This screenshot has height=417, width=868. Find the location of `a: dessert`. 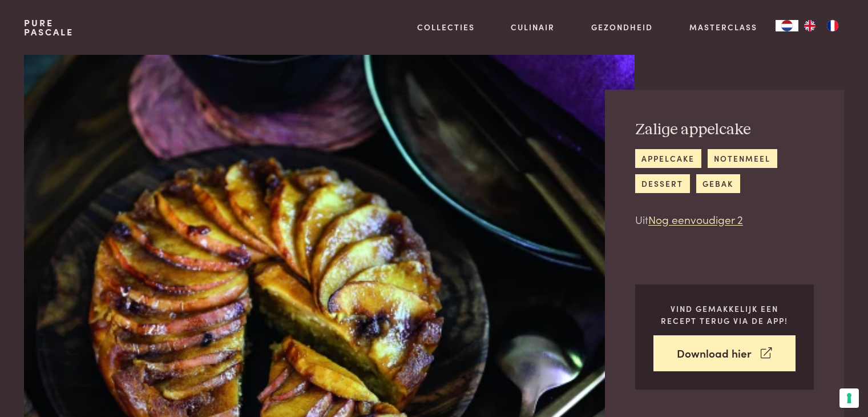

a: dessert is located at coordinates (663, 183).